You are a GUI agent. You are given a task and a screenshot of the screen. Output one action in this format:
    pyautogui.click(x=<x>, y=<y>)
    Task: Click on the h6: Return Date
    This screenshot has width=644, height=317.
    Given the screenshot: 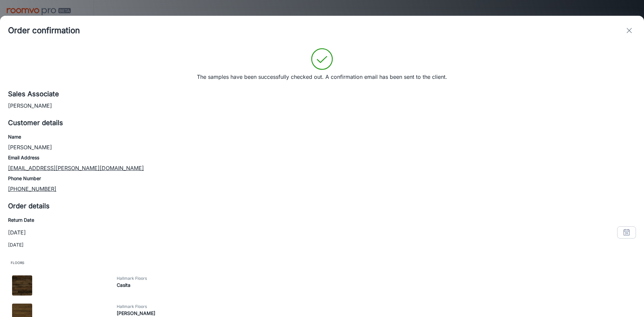 What is the action you would take?
    pyautogui.click(x=322, y=220)
    